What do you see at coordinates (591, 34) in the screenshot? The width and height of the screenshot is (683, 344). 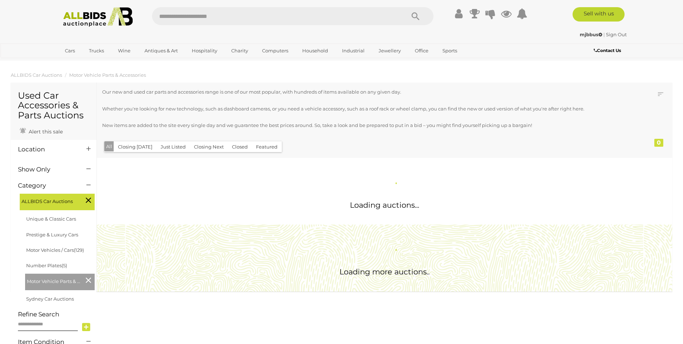 I see `strong: mjbbus` at bounding box center [591, 34].